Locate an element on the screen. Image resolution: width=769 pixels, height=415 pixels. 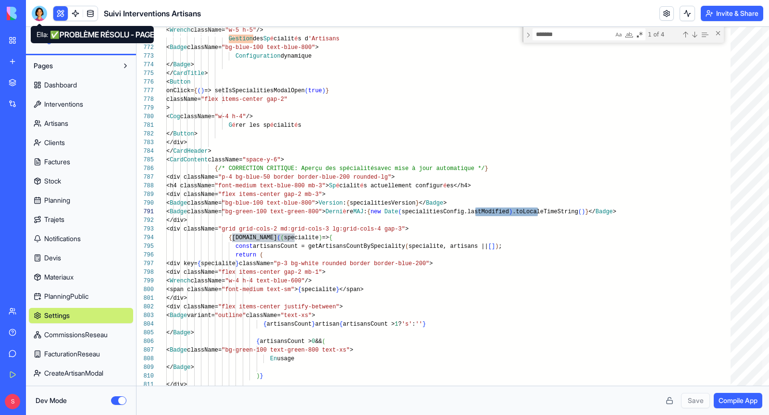
div: 793 is located at coordinates (145, 229).